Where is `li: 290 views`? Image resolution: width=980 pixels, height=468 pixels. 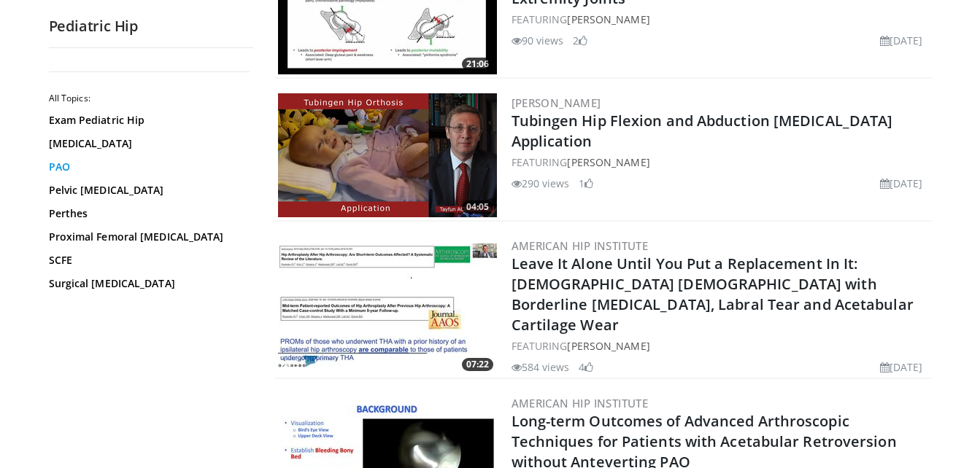 li: 290 views is located at coordinates (541, 183).